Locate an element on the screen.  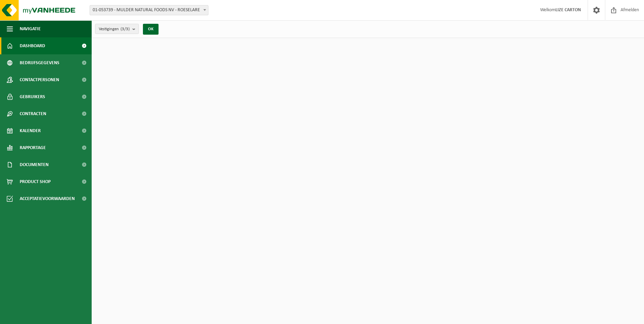
span: Gebruikers is located at coordinates (32, 97).